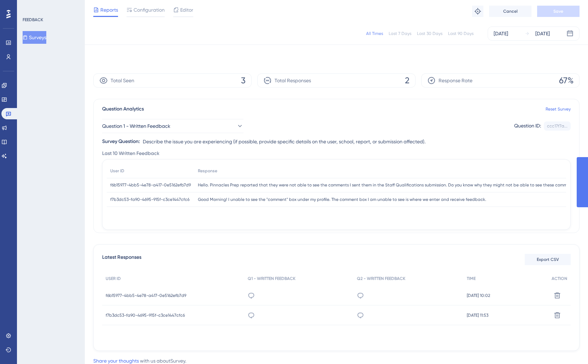  I want to click on span: 3, so click(243, 81).